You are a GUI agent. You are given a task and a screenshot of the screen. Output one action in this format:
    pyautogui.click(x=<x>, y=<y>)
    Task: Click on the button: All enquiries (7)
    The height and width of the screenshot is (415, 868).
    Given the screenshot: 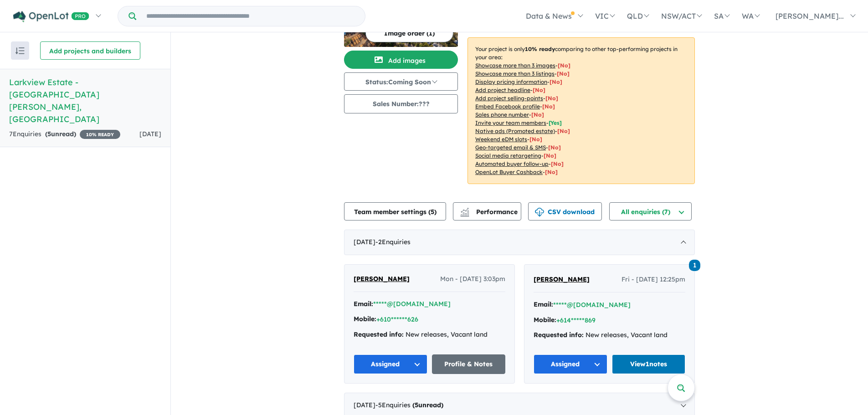 What is the action you would take?
    pyautogui.click(x=650, y=211)
    